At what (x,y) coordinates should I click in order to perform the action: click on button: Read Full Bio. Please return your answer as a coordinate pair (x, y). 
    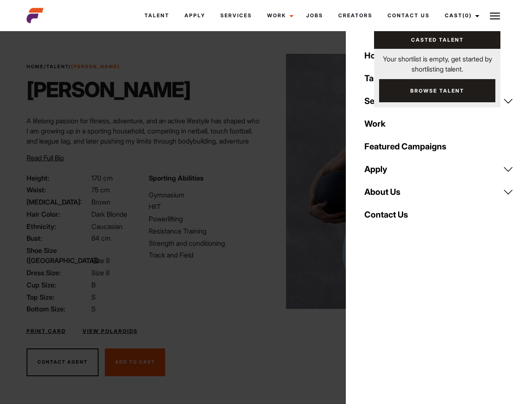
    Looking at the image, I should click on (45, 158).